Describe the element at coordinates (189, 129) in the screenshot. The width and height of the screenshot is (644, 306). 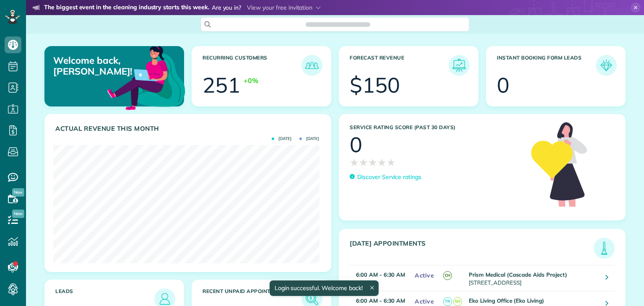
I see `h3: Actual Revenue this month` at that location.